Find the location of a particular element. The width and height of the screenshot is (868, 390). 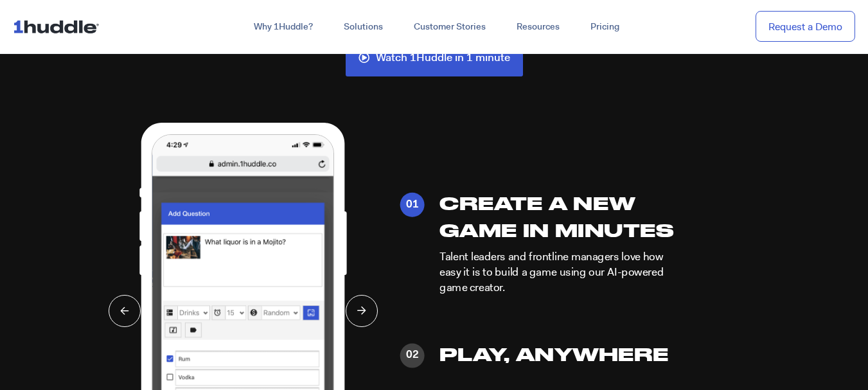

p: Talent leaders and frontline managers love how easy it is to build a game using our AI-powered ga... is located at coordinates (561, 273).